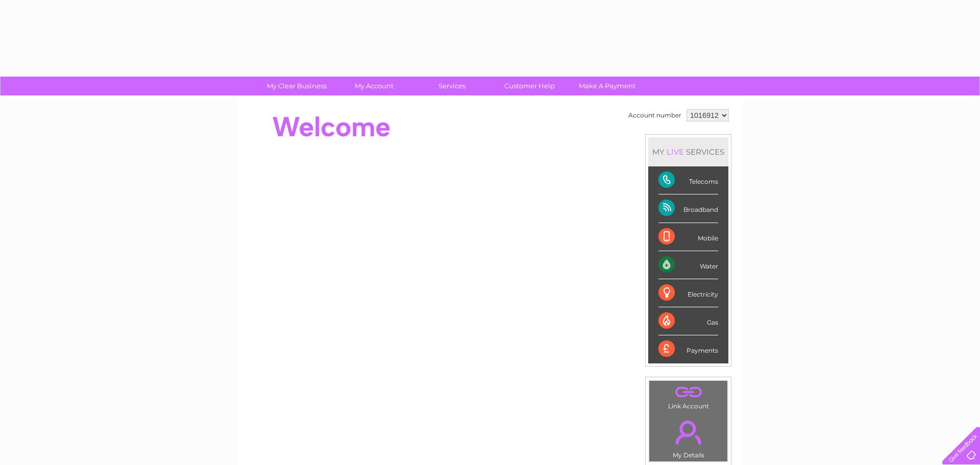  I want to click on td: My Details, so click(688, 437).